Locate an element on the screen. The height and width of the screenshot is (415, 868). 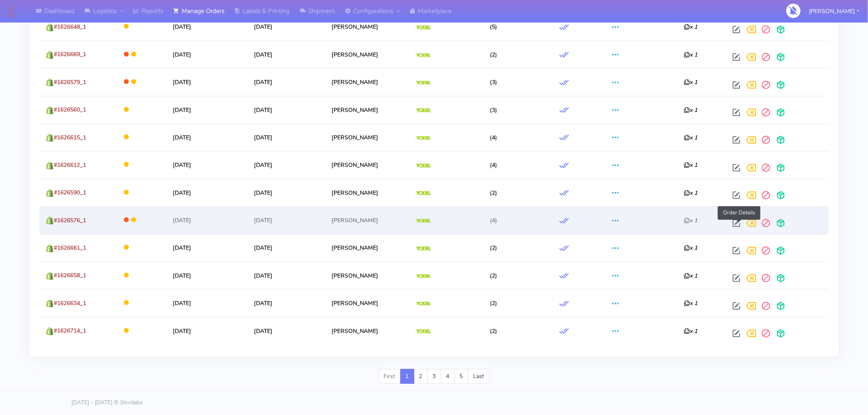
span: #1626579_1 is located at coordinates (70, 82).